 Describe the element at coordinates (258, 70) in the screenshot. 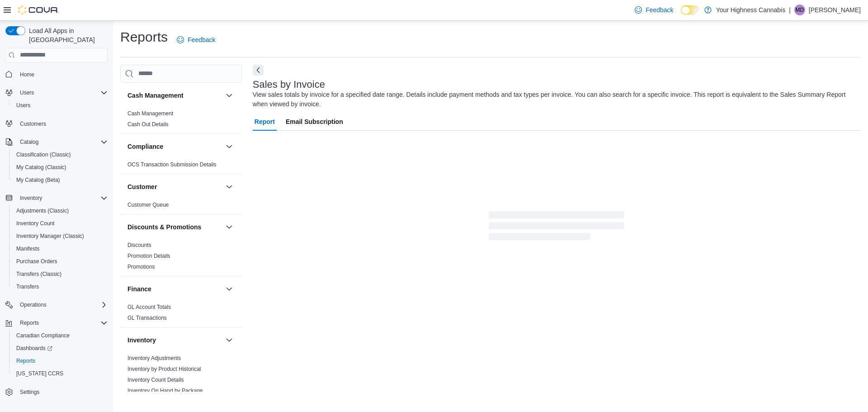

I see `button: Next` at that location.